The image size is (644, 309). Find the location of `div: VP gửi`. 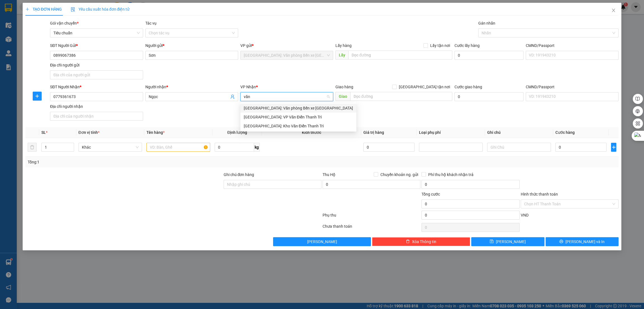

div: VP gửi is located at coordinates (287, 46).